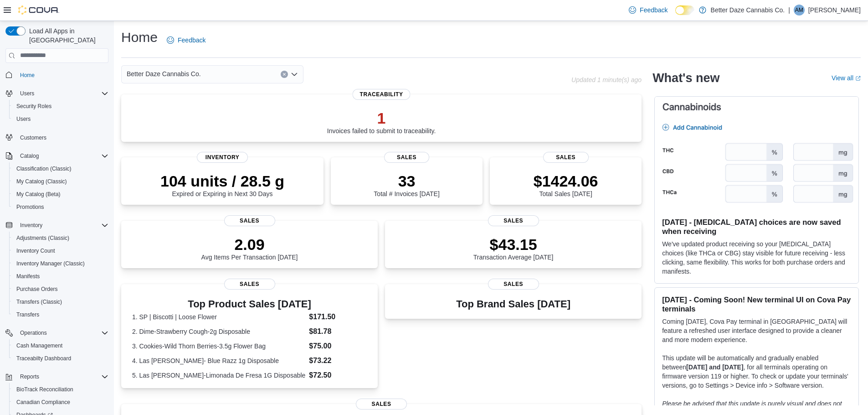 The image size is (868, 415). Describe the element at coordinates (62, 74) in the screenshot. I see `span: Home` at that location.